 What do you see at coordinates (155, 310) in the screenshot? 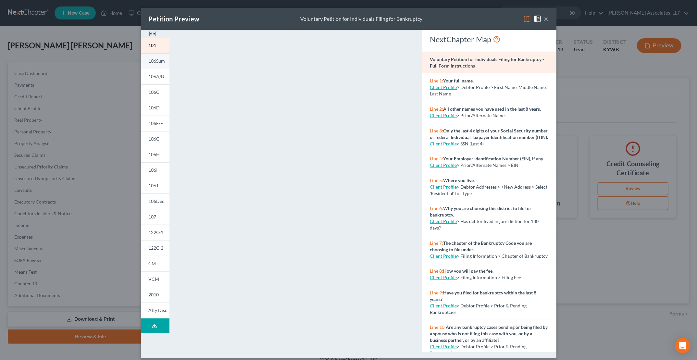
I see `a: Atty Disc` at bounding box center [155, 310].